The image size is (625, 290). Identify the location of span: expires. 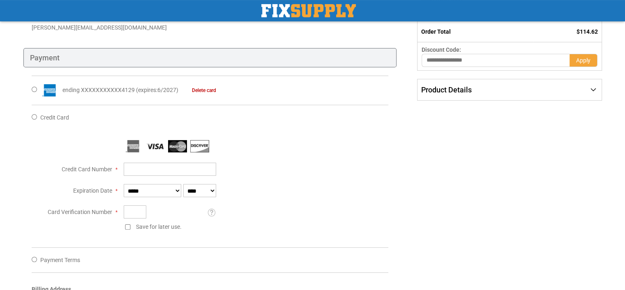
(147, 90).